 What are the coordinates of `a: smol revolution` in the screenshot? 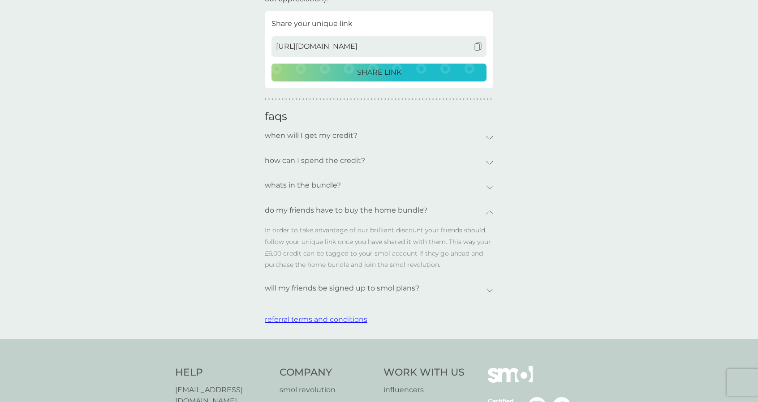 It's located at (327, 390).